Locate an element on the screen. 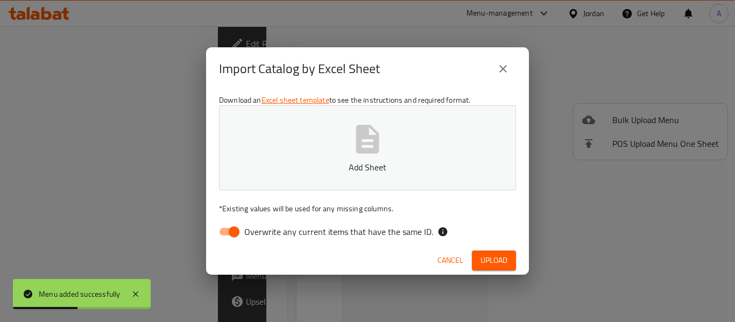  svg: If the overwrite option isn't selected, then the items that match an existing ID will be ignored ... is located at coordinates (443, 232).